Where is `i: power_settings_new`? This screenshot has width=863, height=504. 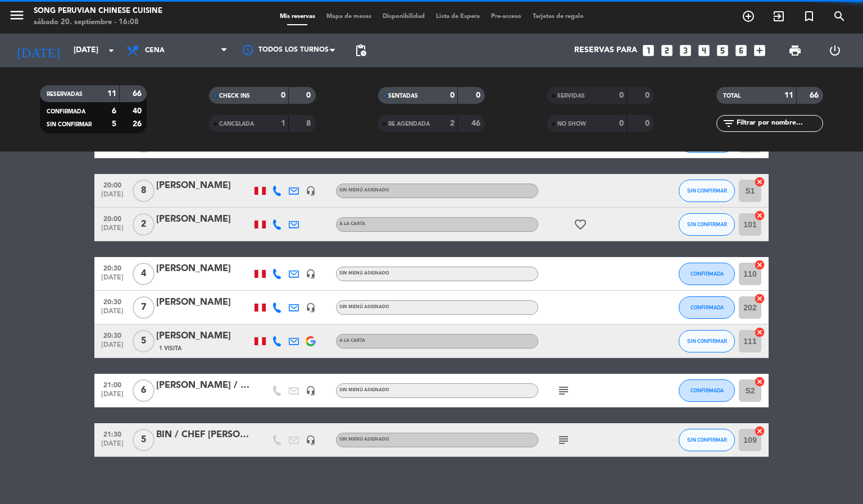 i: power_settings_new is located at coordinates (835, 51).